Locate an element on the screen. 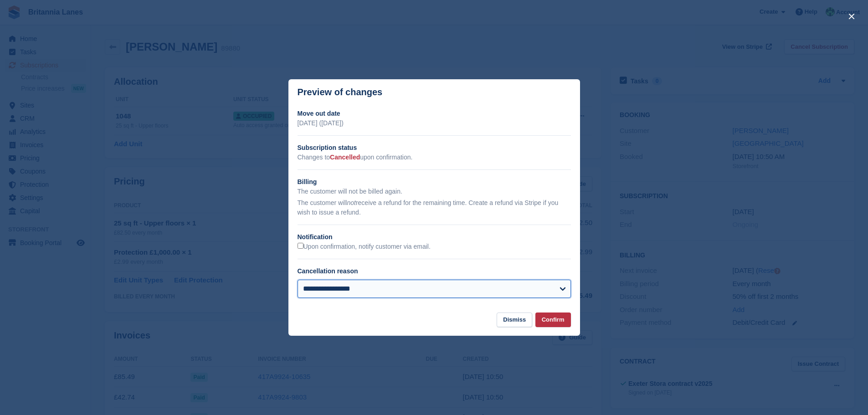 This screenshot has width=868, height=415. h2: Billing is located at coordinates (435, 182).